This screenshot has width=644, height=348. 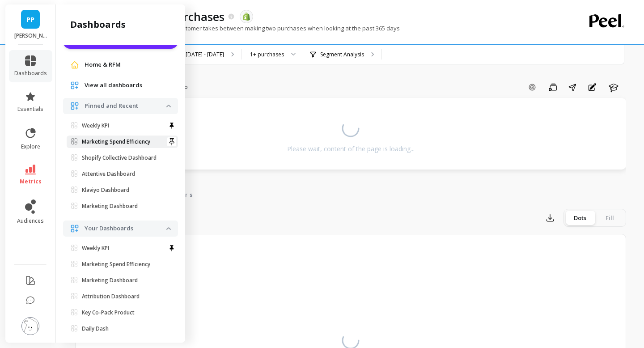 I want to click on p: The average number of days a customer takes between making two purchases when looking at the past..., so click(x=238, y=28).